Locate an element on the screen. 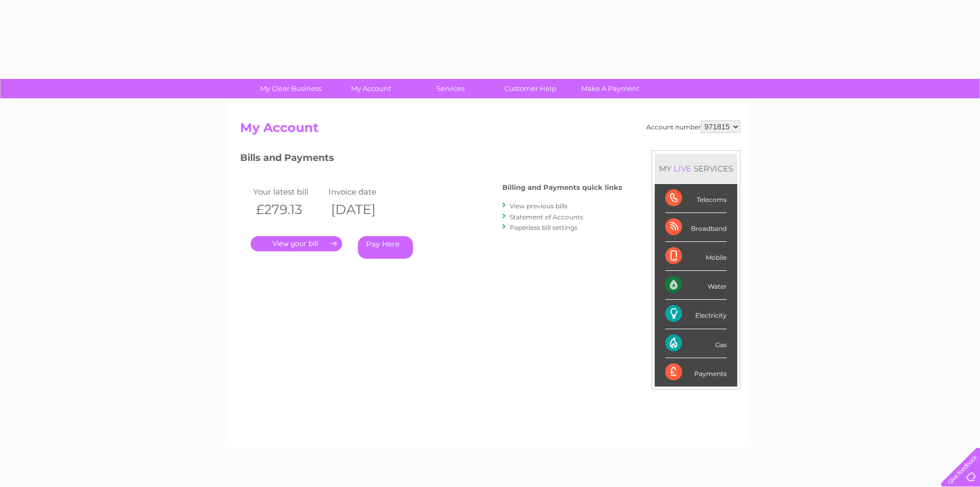  div: Mobile is located at coordinates (696, 256).